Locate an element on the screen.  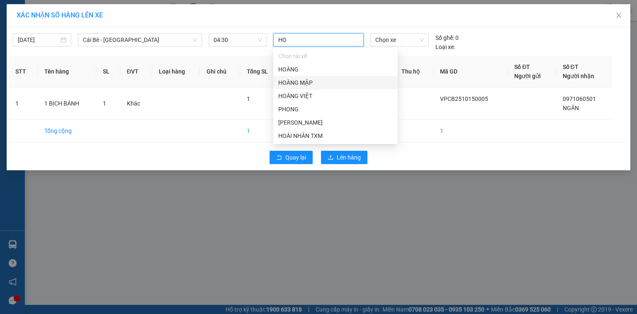
span: Lên hàng is located at coordinates (349, 157).